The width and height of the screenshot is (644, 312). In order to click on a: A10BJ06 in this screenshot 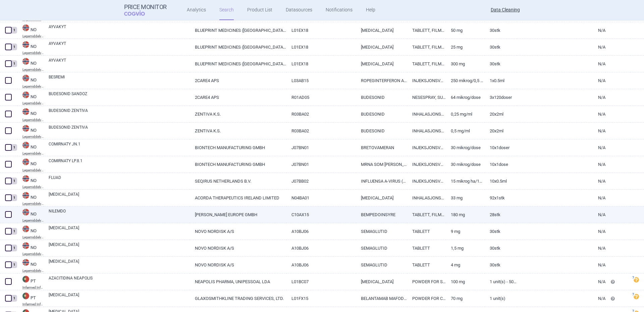, I will do `click(321, 248)`.